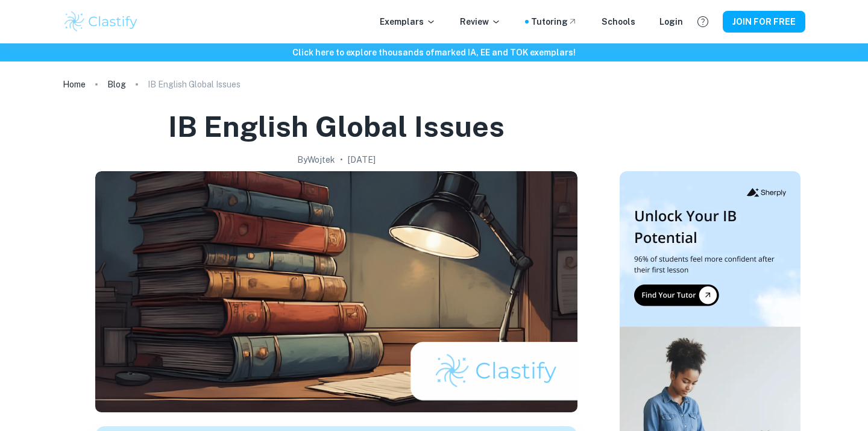 This screenshot has height=431, width=868. What do you see at coordinates (337, 291) in the screenshot?
I see `img: IB English Global Issues cover image` at bounding box center [337, 291].